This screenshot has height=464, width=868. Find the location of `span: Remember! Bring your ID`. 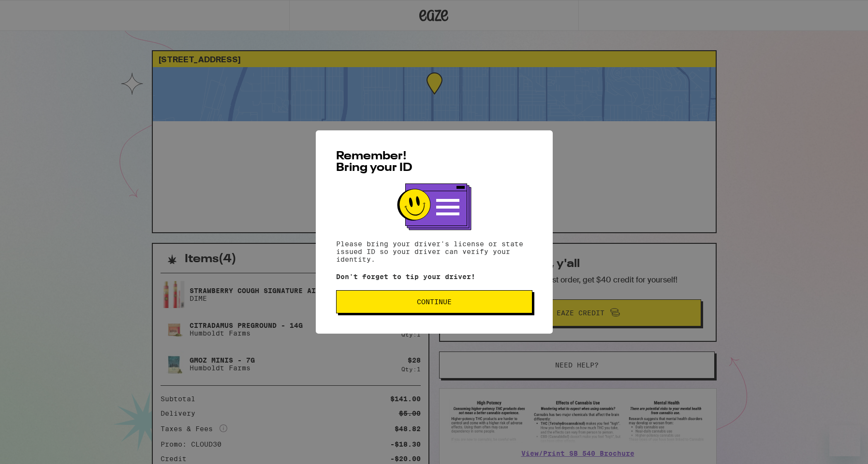

span: Remember! Bring your ID is located at coordinates (374, 162).